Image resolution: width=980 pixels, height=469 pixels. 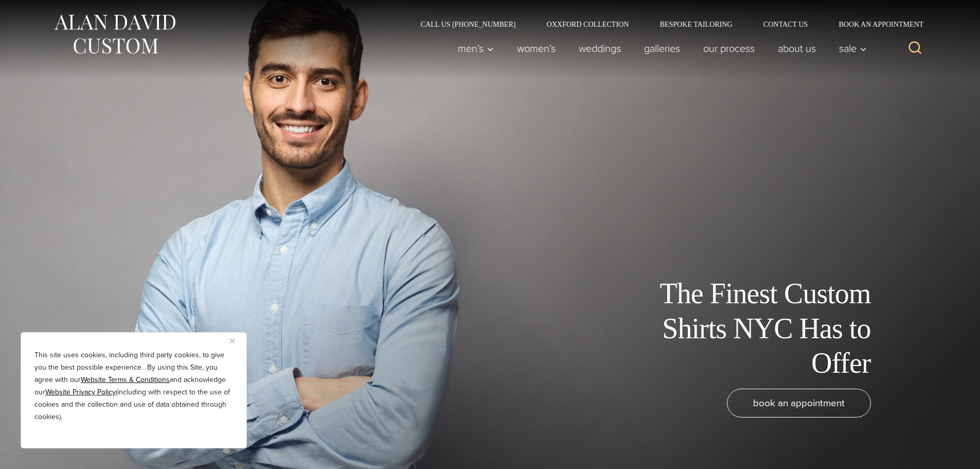 What do you see at coordinates (666, 25) in the screenshot?
I see `nav: Secondary Navigation` at bounding box center [666, 25].